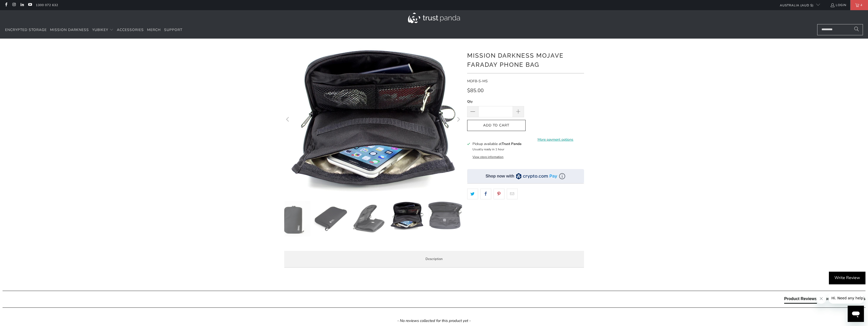  Describe the element at coordinates (556, 140) in the screenshot. I see `a: More payment options` at that location.